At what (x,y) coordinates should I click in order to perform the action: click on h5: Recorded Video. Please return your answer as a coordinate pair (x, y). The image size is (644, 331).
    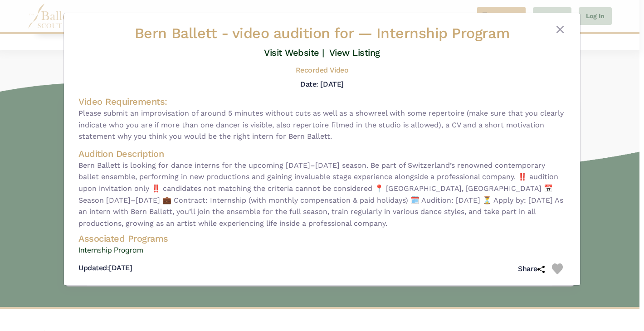
    Looking at the image, I should click on (322, 70).